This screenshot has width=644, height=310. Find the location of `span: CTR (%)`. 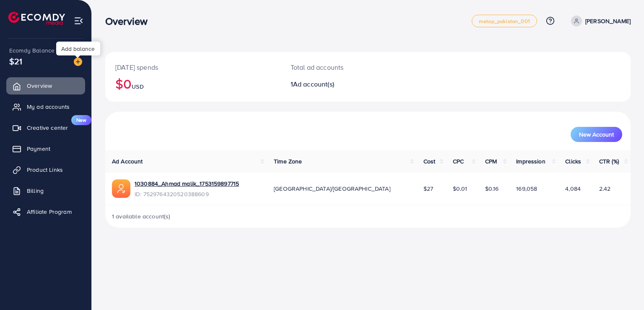

span: CTR (%) is located at coordinates (609, 161).